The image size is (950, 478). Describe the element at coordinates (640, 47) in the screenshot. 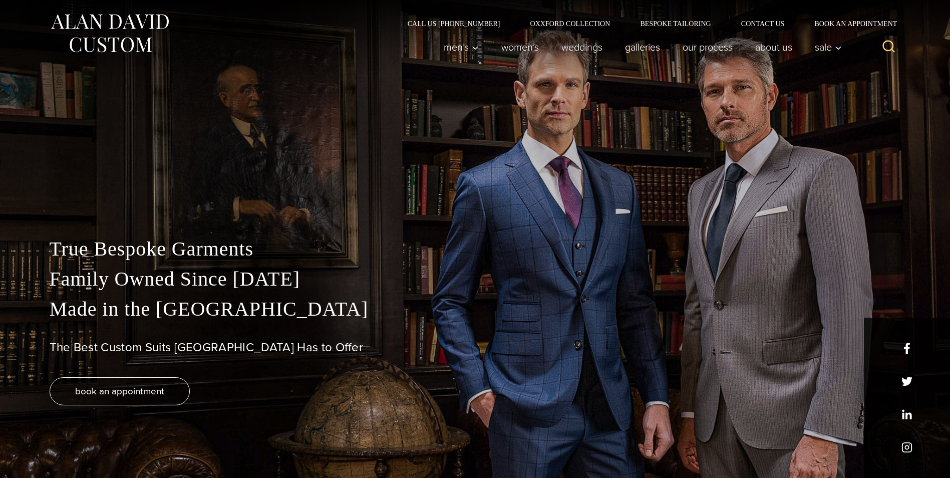

I see `nav: Primary Navigation` at that location.